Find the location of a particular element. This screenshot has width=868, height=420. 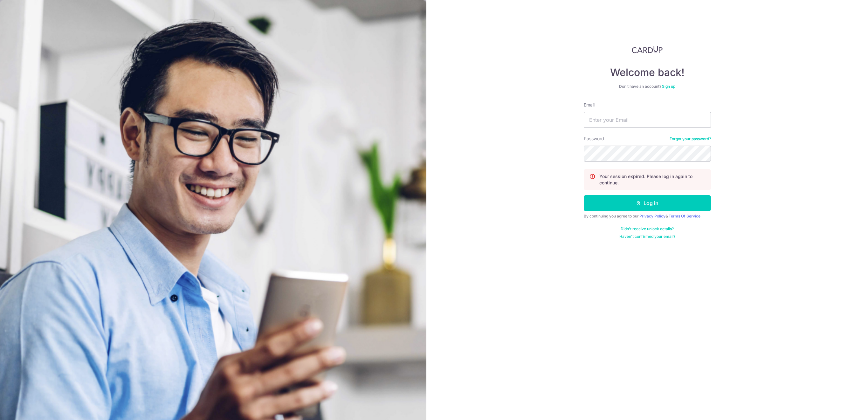

button: Log in is located at coordinates (647, 203).